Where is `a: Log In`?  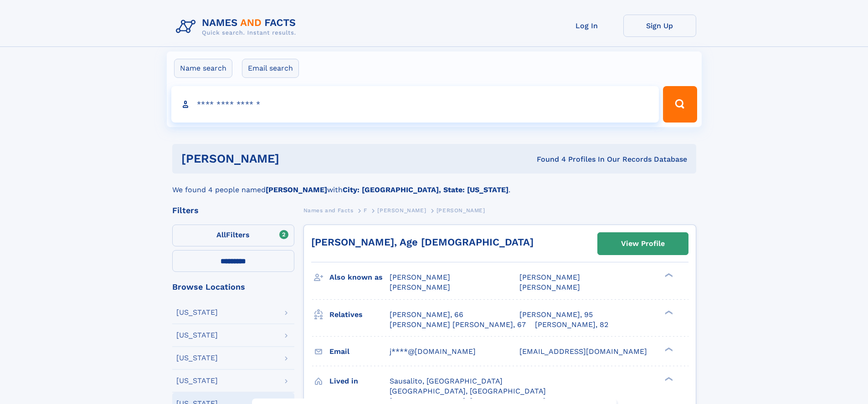 a: Log In is located at coordinates (587, 26).